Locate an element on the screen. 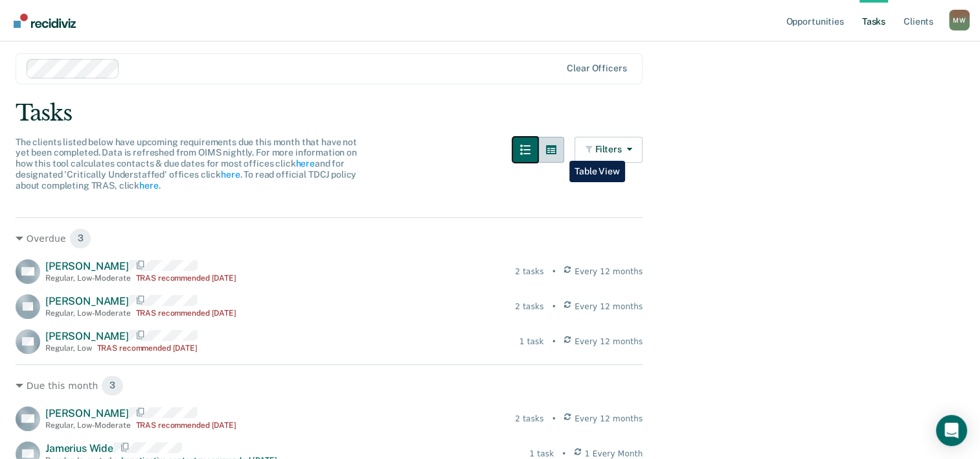  button: Profile dropdown button is located at coordinates (959, 20).